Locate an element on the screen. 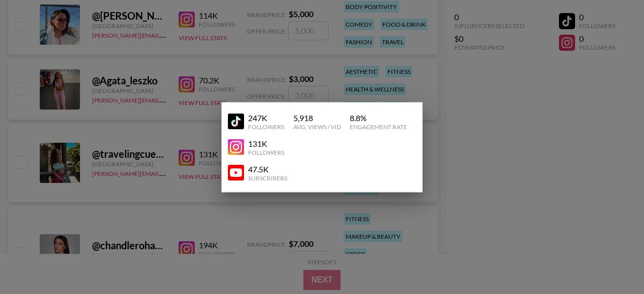 This screenshot has width=644, height=294. div: 131K is located at coordinates (266, 144).